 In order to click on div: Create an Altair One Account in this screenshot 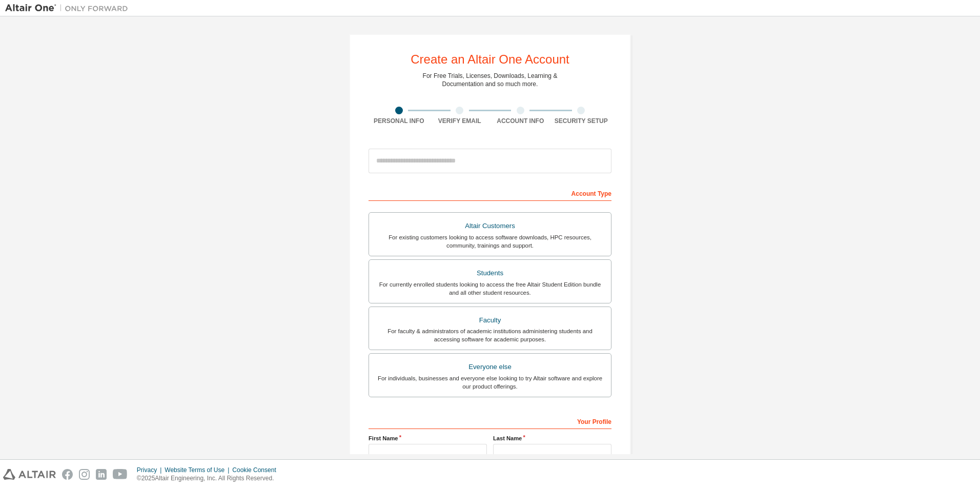, I will do `click(490, 59)`.